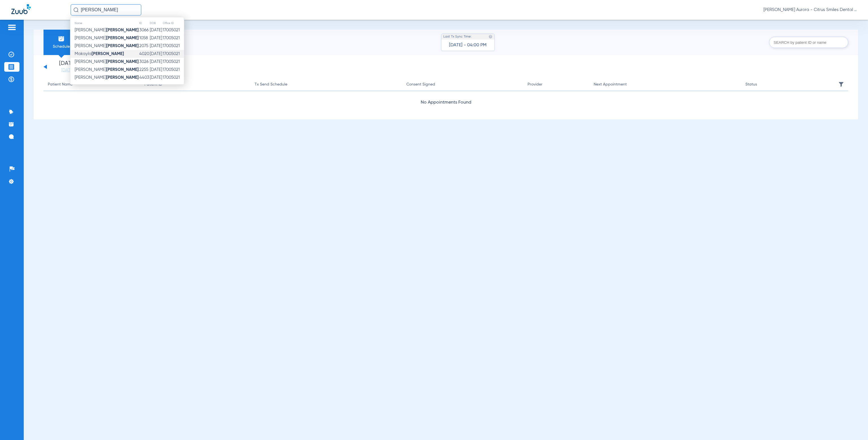  What do you see at coordinates (491, 36) in the screenshot?
I see `img: last sync help info` at bounding box center [491, 36].